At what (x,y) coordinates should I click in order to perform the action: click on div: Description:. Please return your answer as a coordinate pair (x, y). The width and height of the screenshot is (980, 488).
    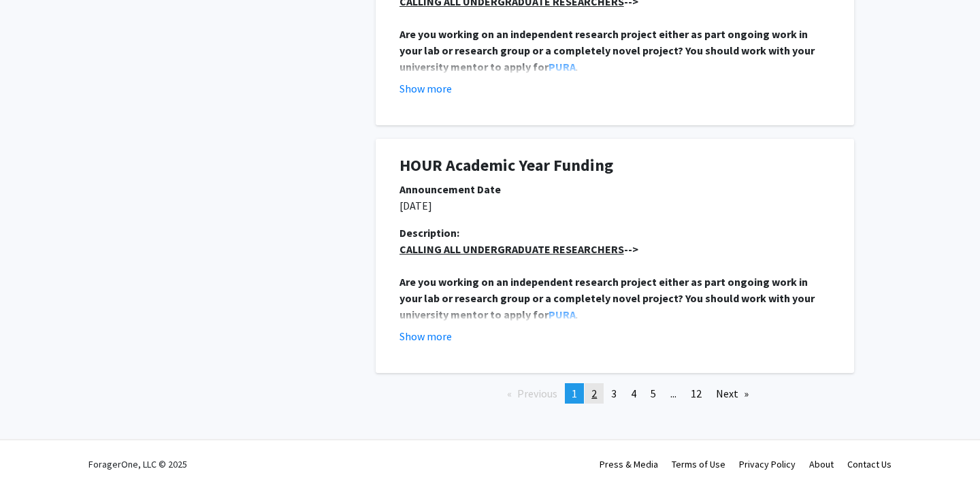
    Looking at the image, I should click on (615, 233).